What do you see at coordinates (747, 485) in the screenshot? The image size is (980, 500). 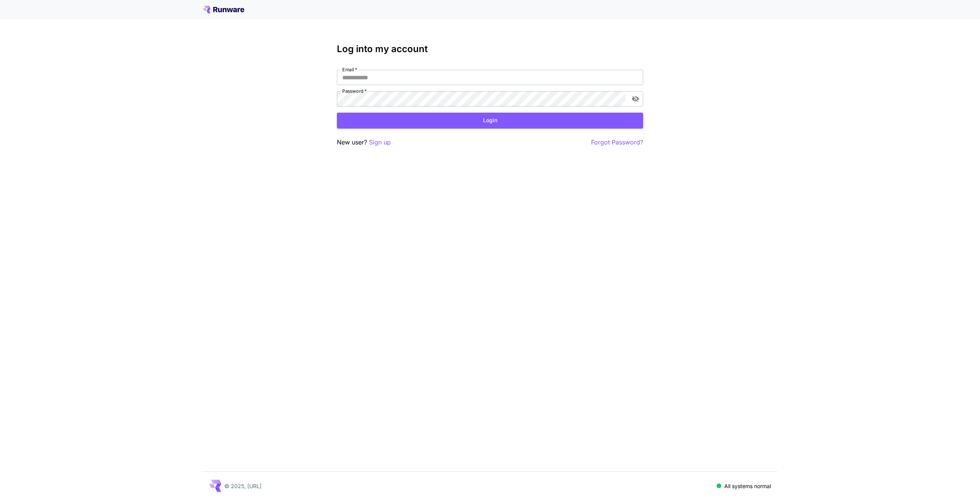 I see `p: All systems normal` at bounding box center [747, 485].